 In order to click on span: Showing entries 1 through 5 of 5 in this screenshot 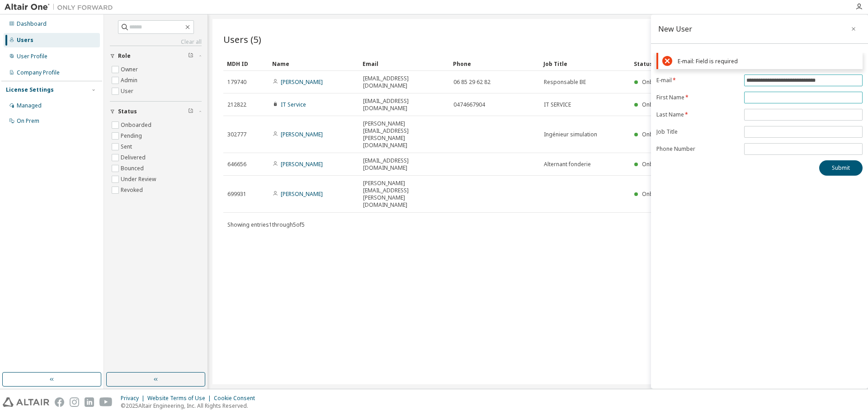, I will do `click(266, 225)`.